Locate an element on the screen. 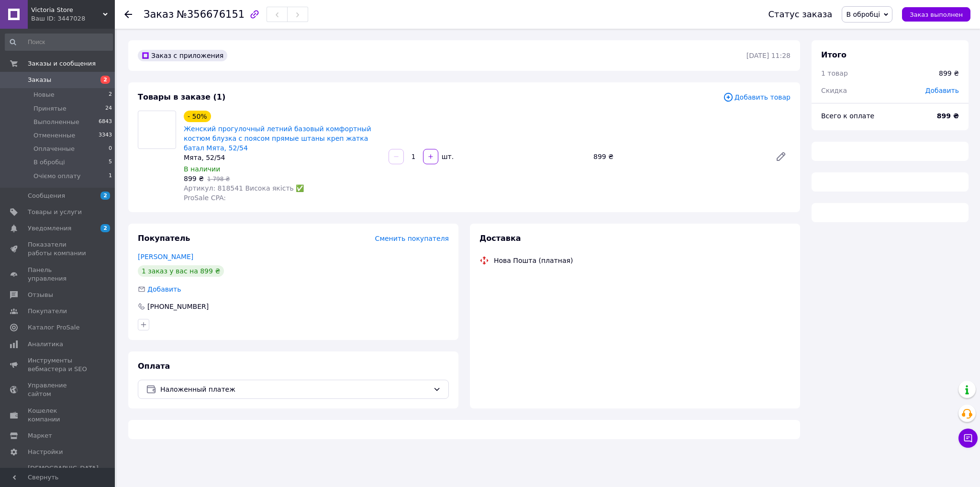 The height and width of the screenshot is (487, 980). span: Настройки is located at coordinates (45, 452).